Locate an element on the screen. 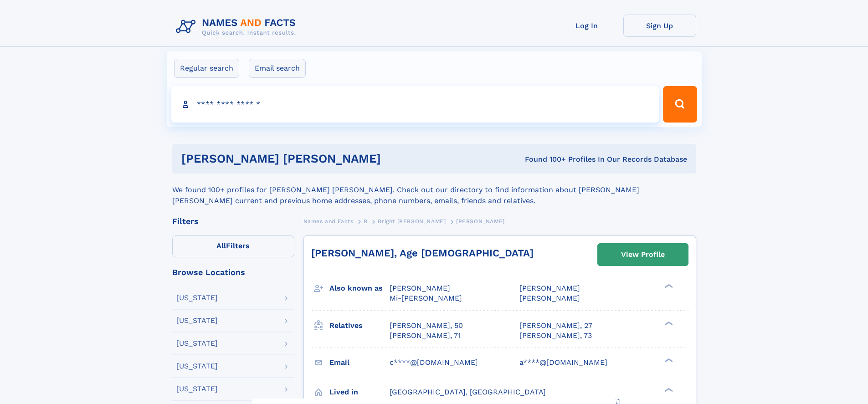 The height and width of the screenshot is (404, 868). div: Found 100+ Profiles In Our Records Database is located at coordinates (570, 159).